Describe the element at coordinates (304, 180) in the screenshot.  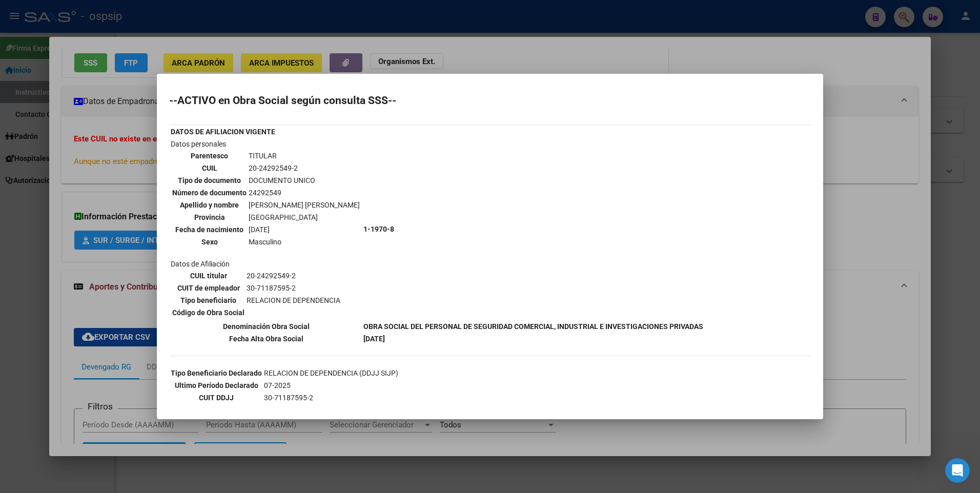
I see `td: DOCUMENTO UNICO` at that location.